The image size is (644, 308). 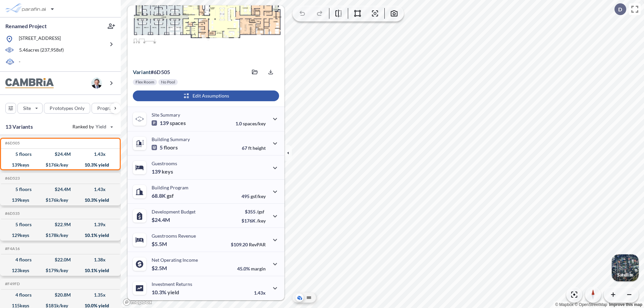 I want to click on p: Investment Returns, so click(x=172, y=284).